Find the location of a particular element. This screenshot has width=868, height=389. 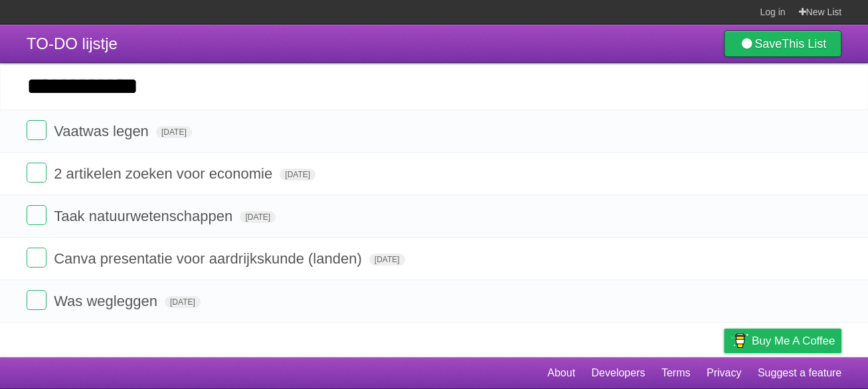

span: Taak natuurwetenschappen is located at coordinates (145, 216).